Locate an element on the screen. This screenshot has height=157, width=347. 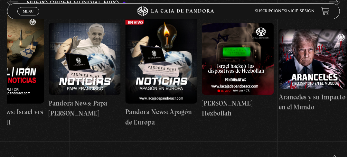
h3: Nuevo Orden Mundial NWO is located at coordinates (76, 3).